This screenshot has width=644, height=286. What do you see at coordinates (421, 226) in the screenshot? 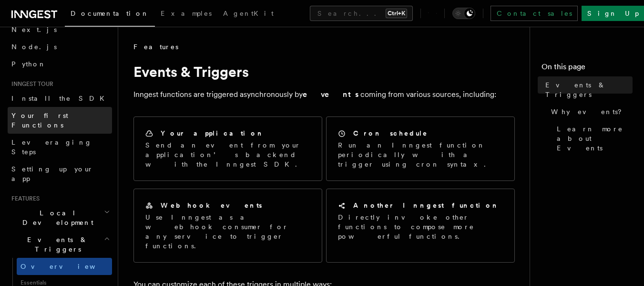
I see `p: Directly invoke other functions to compose more powerful functions.` at bounding box center [421, 226].